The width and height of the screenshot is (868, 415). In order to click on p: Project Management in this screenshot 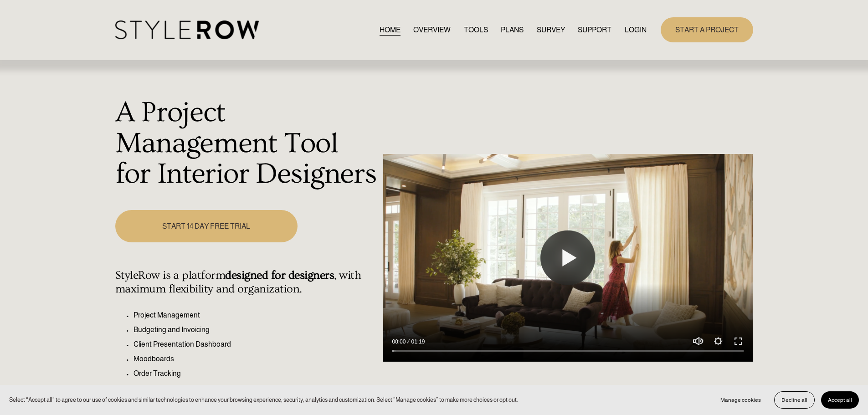, I will do `click(256, 315)`.